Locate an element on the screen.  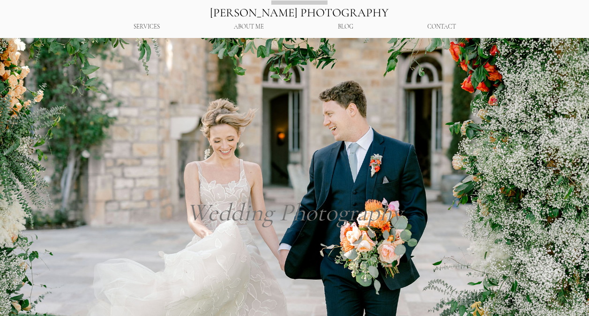
p: SERVICES is located at coordinates (147, 27).